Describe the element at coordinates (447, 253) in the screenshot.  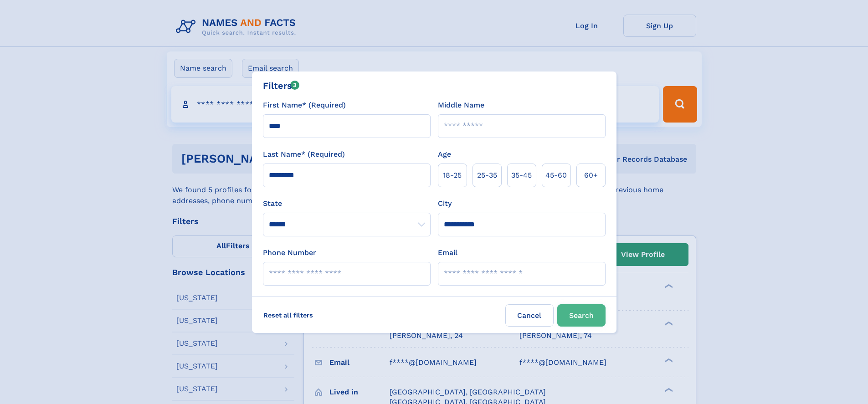
I see `label: Email` at that location.